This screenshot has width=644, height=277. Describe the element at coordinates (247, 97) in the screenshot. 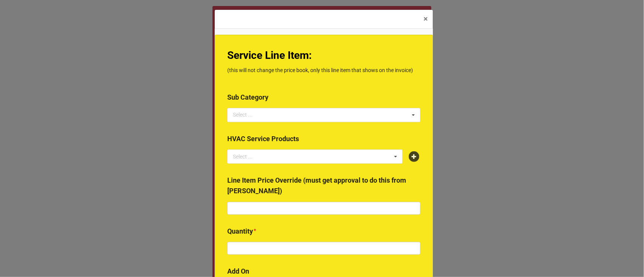

I see `label: Sub Category` at that location.